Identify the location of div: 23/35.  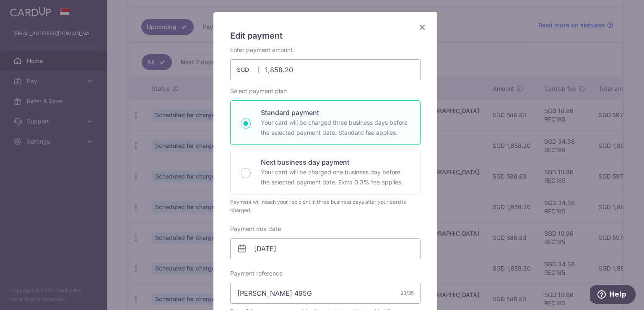
(407, 293).